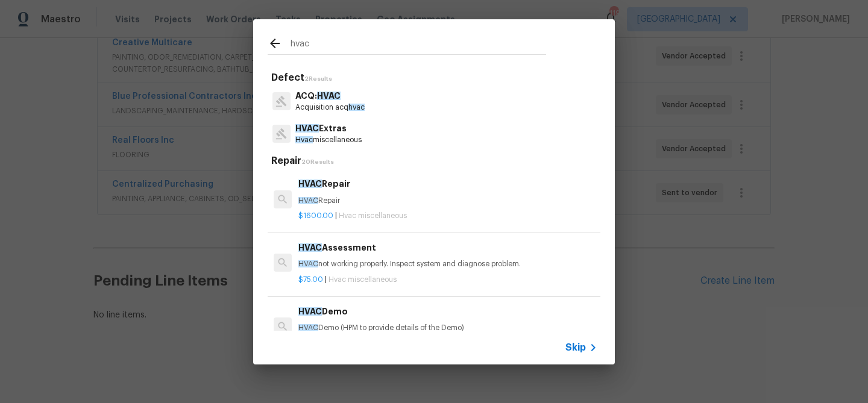 The width and height of the screenshot is (868, 403). Describe the element at coordinates (329, 140) in the screenshot. I see `p: miscellaneous` at that location.